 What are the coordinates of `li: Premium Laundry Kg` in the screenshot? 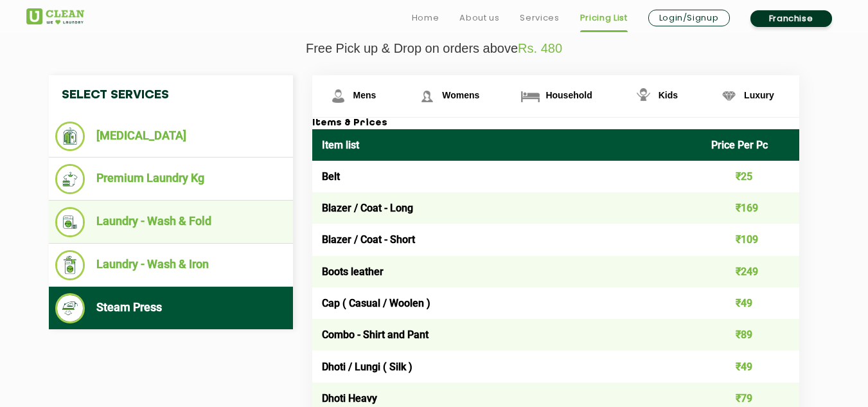 It's located at (170, 179).